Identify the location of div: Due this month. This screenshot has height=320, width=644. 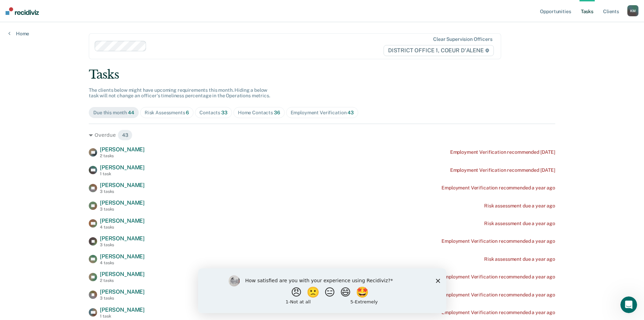
(114, 112).